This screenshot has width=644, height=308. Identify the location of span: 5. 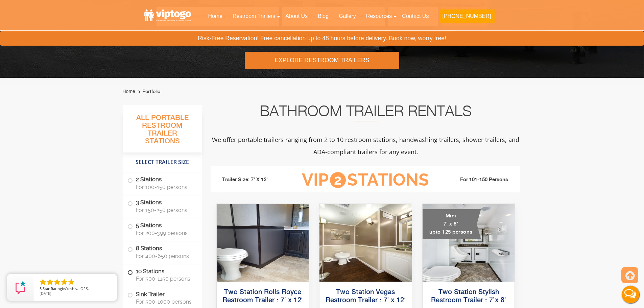
(41, 288).